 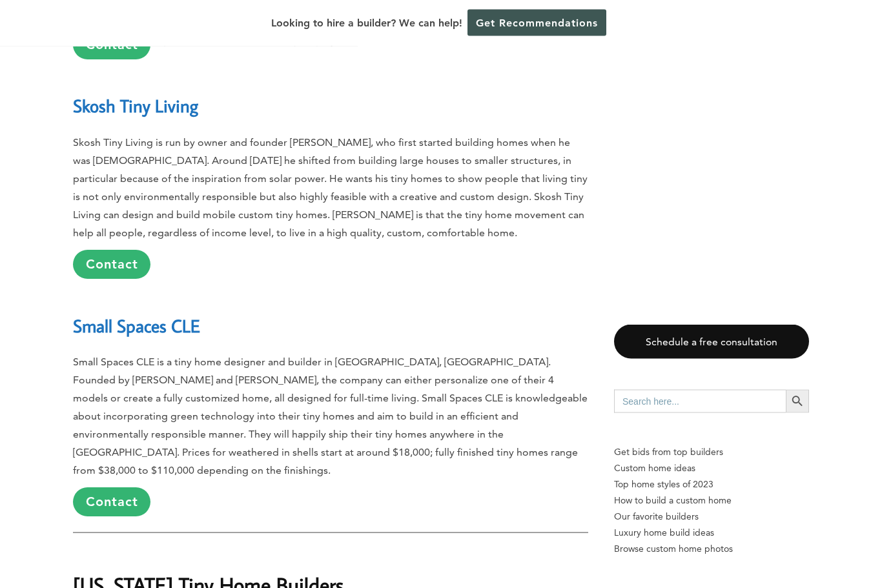 I want to click on p: Top home styles of 2023, so click(x=711, y=484).